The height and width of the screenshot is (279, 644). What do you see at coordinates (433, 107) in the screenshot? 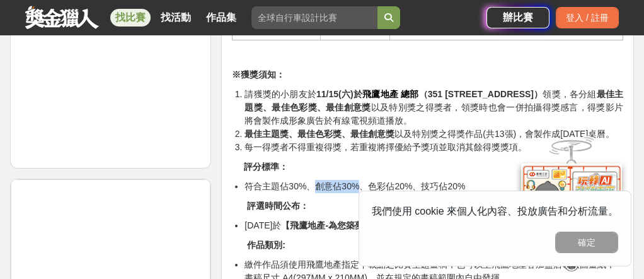
I see `span: 領獎，各分組 以及特別獎之得獎者，領獎時也會一併拍攝得獎感言，得獎影片將會製作成形象廣告於有線電視頻道播放。` at bounding box center [433, 107].